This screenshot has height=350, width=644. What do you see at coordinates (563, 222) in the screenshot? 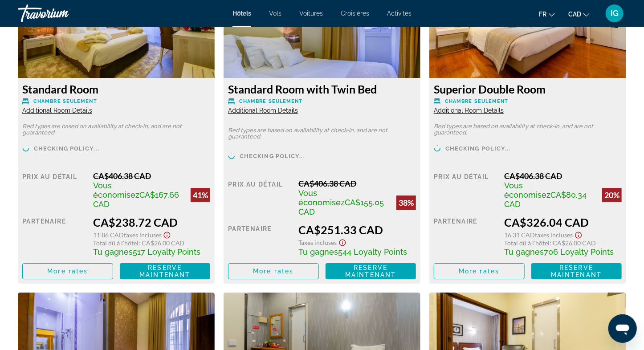
I see `div: CA$326.04 CAD` at bounding box center [563, 222].